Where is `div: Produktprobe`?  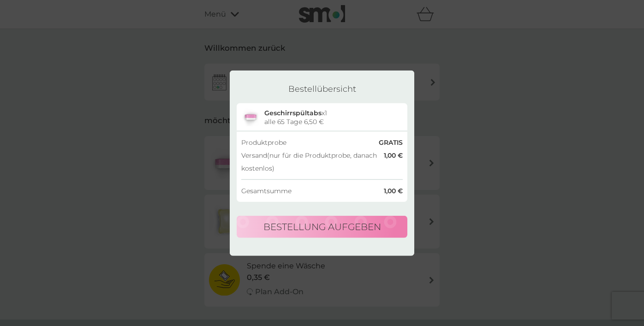 div: Produktprobe is located at coordinates (264, 143).